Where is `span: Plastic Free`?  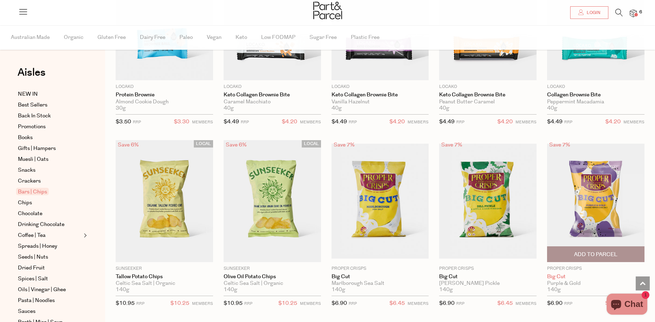
span: Plastic Free is located at coordinates (365, 38).